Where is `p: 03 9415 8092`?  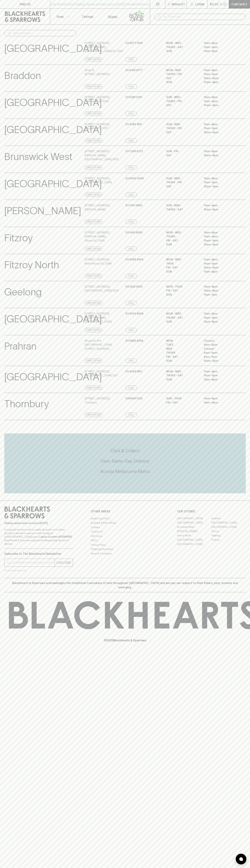 p: 03 9415 8092 is located at coordinates (134, 233).